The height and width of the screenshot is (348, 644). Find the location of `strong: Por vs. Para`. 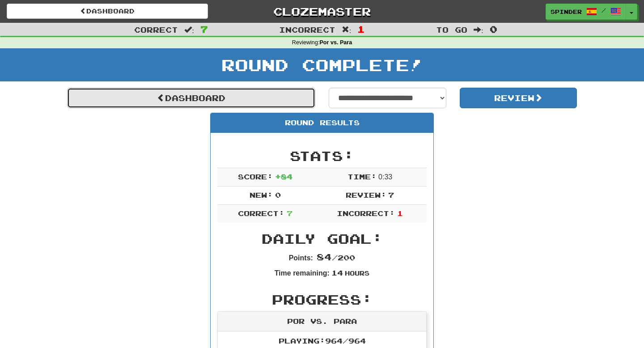

strong: Por vs. Para is located at coordinates (335, 43).